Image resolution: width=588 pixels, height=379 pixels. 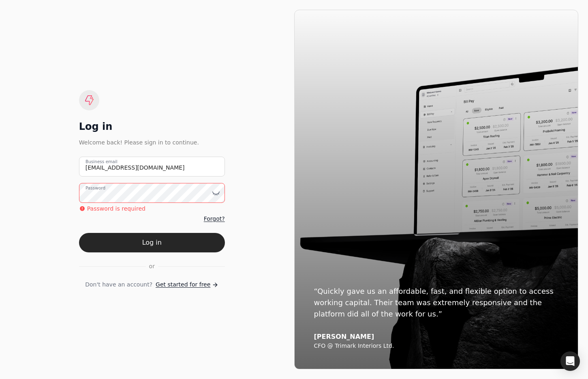 What do you see at coordinates (215, 219) in the screenshot?
I see `span: Forgot?` at bounding box center [215, 219].